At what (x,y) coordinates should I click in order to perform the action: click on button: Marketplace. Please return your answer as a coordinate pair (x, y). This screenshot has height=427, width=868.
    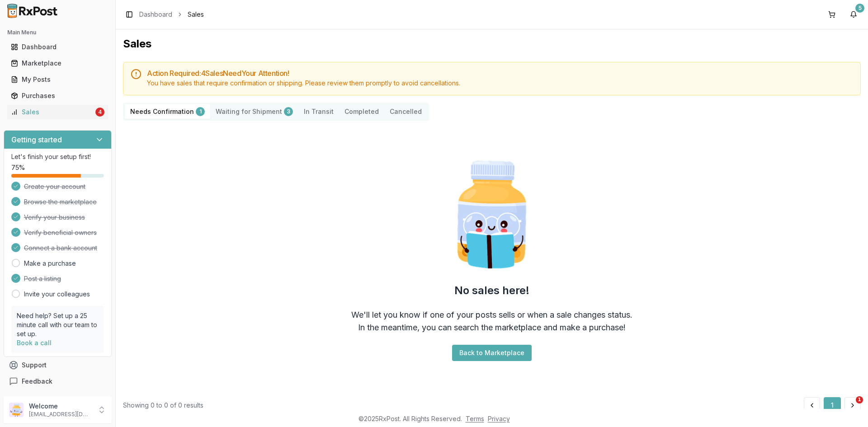
    Looking at the image, I should click on (57, 63).